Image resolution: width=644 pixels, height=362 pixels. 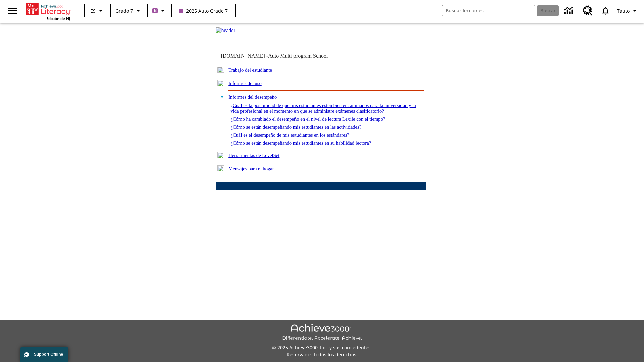 I want to click on span: B, so click(x=155, y=10).